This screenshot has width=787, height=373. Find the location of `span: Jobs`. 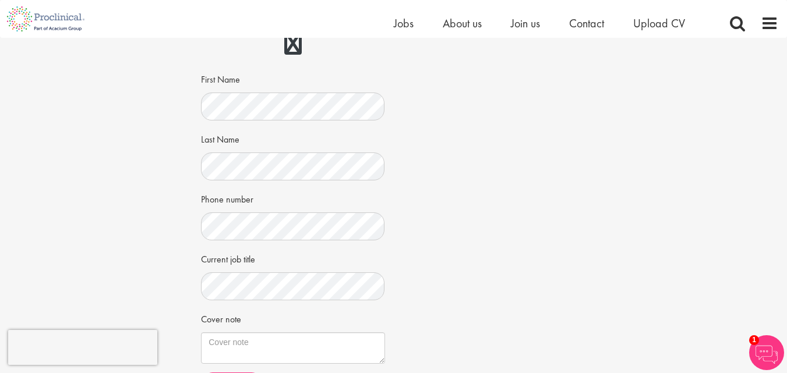

span: Jobs is located at coordinates (403, 23).